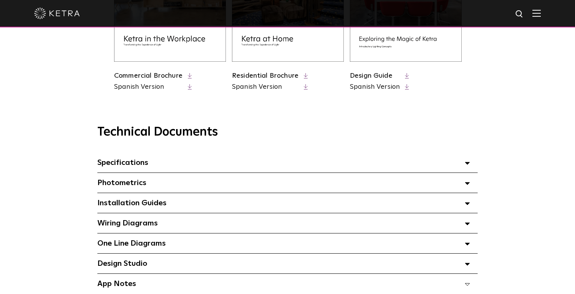 The image size is (575, 294). Describe the element at coordinates (148, 76) in the screenshot. I see `a: Commercial Brochure` at that location.